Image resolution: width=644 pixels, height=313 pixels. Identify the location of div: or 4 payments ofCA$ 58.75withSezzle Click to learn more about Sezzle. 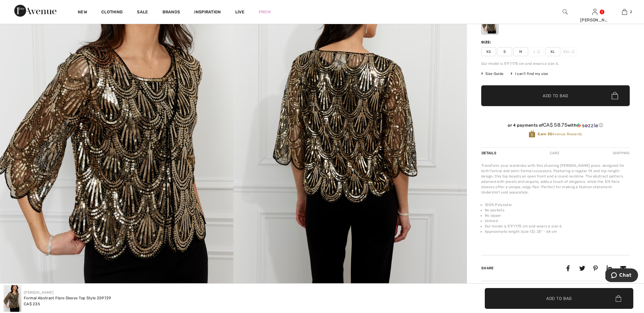
(555, 126).